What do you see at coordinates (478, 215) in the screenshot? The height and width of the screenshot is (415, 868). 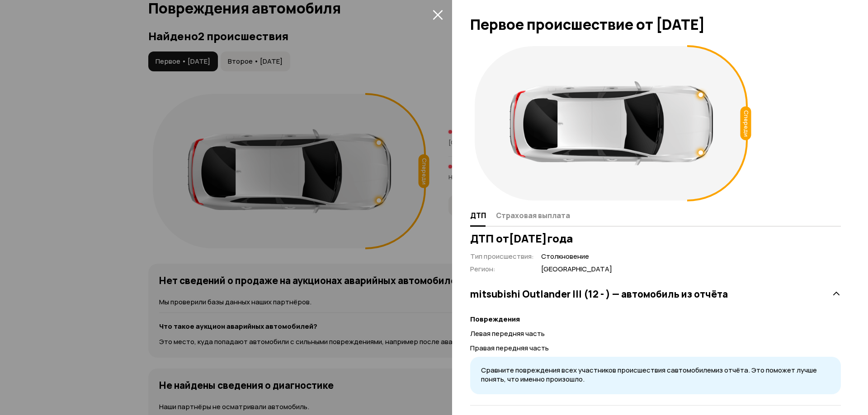 I see `span: ДТП` at bounding box center [478, 215].